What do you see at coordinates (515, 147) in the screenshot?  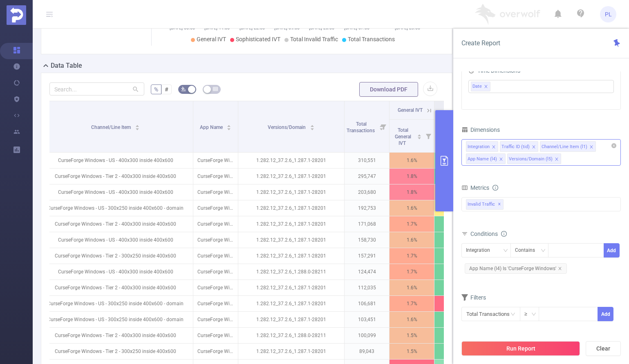 I see `div: Traffic ID (tid)` at bounding box center [515, 147].